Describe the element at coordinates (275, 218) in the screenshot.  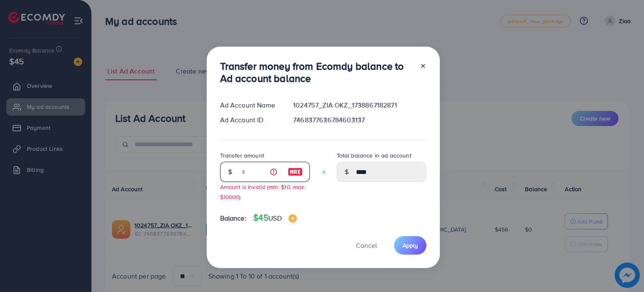
I see `h4: $45` at that location.